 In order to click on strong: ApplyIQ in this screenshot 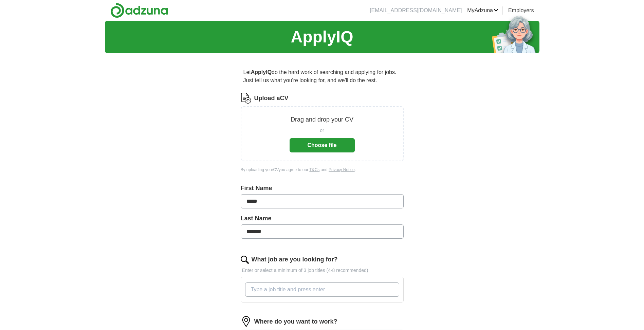, I will do `click(261, 72)`.